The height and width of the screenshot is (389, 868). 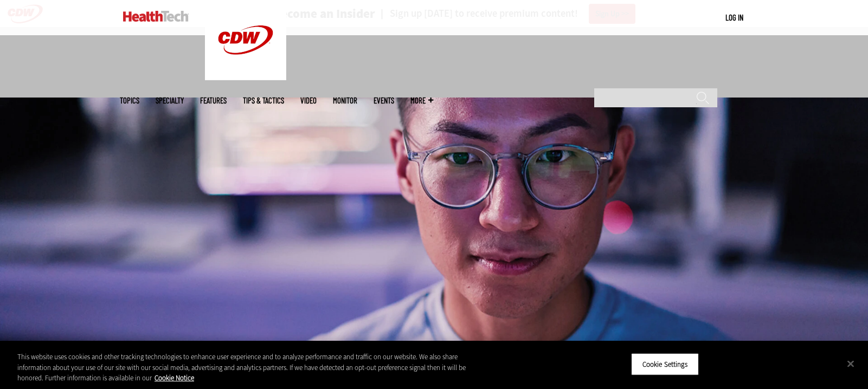 I want to click on a: Log in, so click(x=734, y=18).